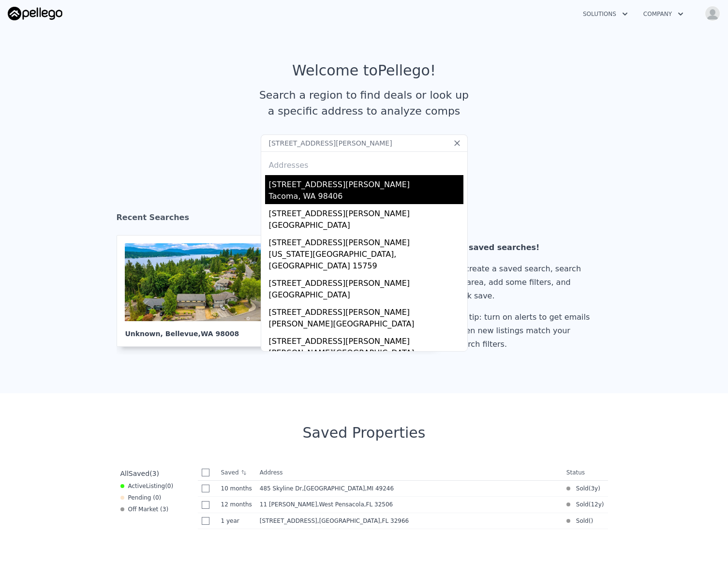 Image resolution: width=728 pixels, height=577 pixels. I want to click on div: Tacoma, WA 98406, so click(366, 197).